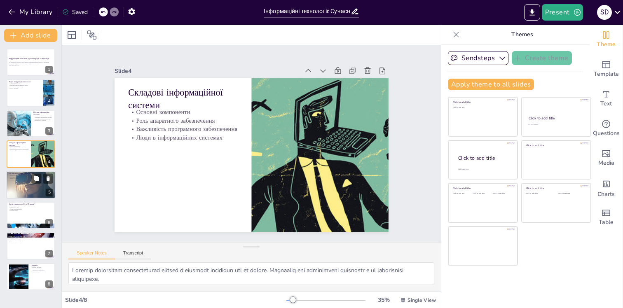  I want to click on p: Важливість технологій, so click(31, 242).